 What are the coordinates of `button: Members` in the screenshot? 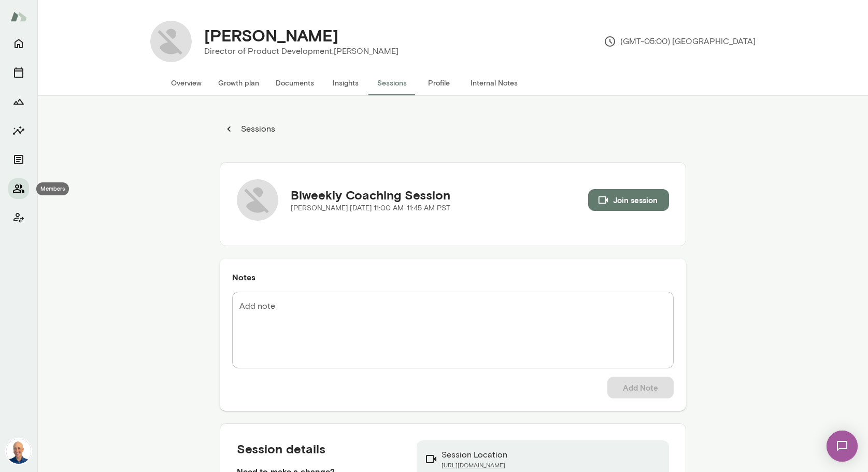 It's located at (19, 188).